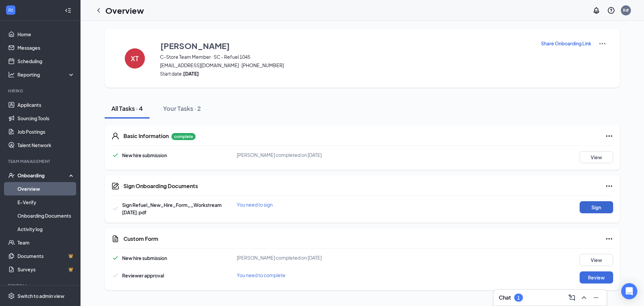 Image resolution: width=644 pixels, height=306 pixels. Describe the element at coordinates (46, 269) in the screenshot. I see `a: SurveysCrown` at that location.